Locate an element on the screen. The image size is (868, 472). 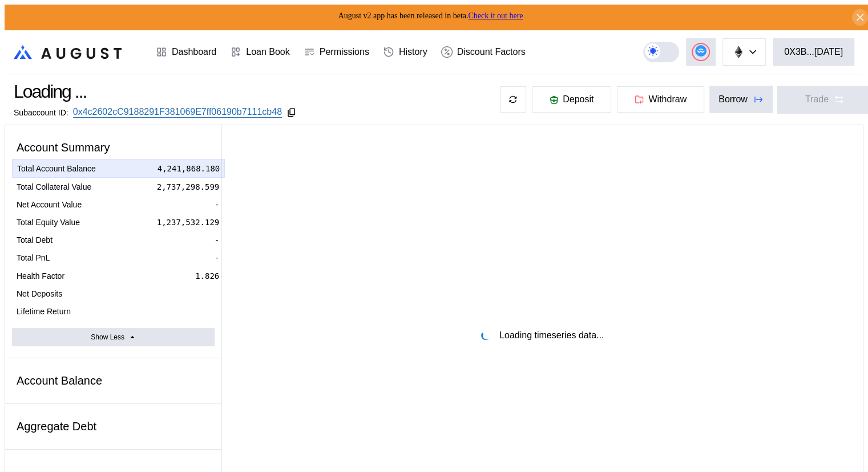
div: Total Equity Value is located at coordinates (48, 223).